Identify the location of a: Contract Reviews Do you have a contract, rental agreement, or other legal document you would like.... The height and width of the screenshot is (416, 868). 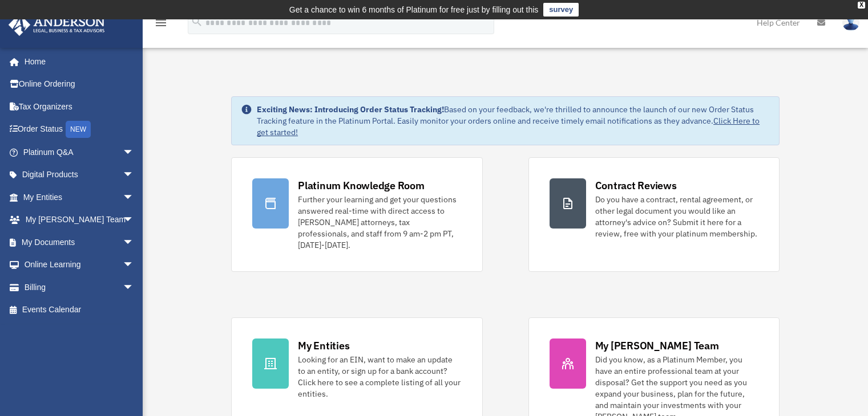
(654, 214).